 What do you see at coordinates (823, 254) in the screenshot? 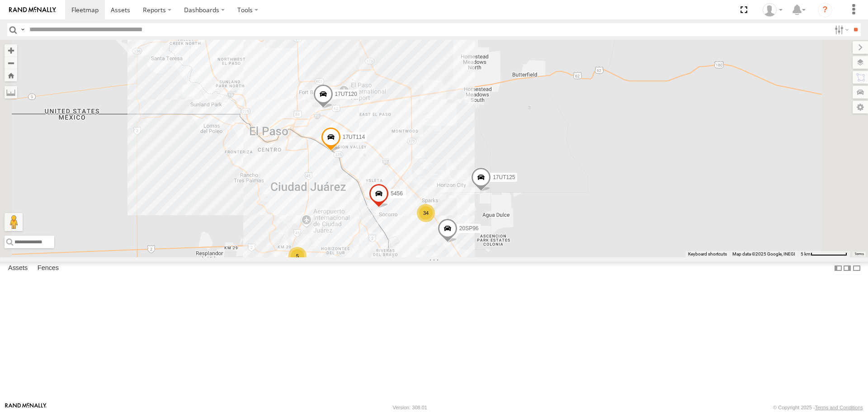
I see `button: Map Scale: 5 km per 77 pixels` at bounding box center [823, 254].